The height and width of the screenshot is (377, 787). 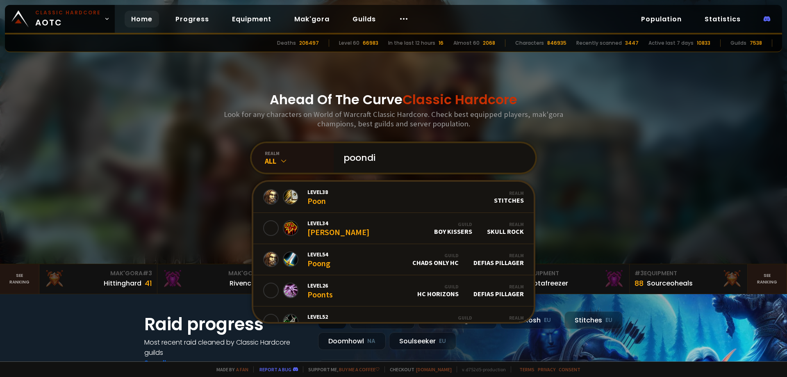 I want to click on a: Report a bug, so click(x=275, y=369).